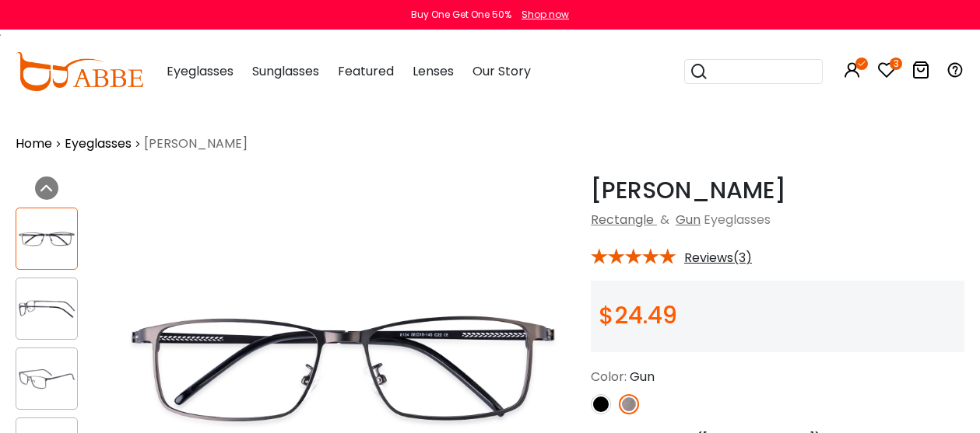 The width and height of the screenshot is (980, 433). I want to click on a: Eyeglasses, so click(98, 144).